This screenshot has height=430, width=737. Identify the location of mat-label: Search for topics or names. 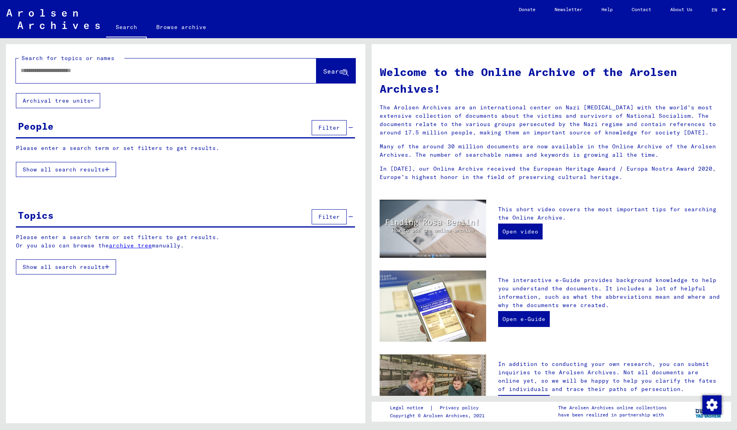
(68, 58).